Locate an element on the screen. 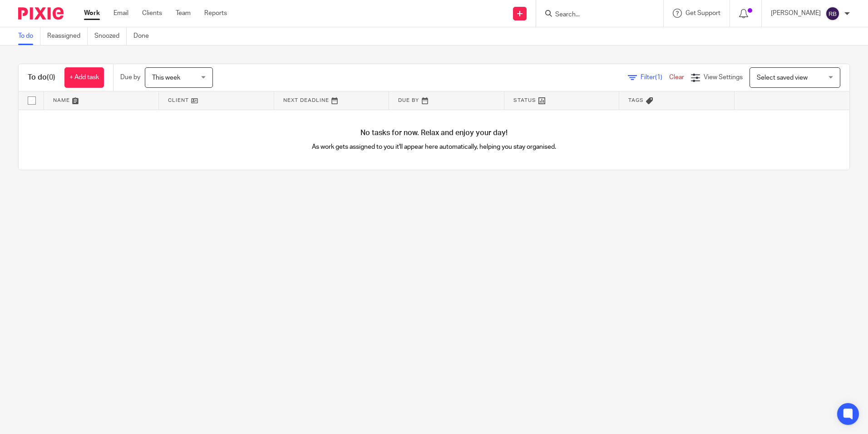 This screenshot has height=434, width=868. img: Pixie is located at coordinates (41, 13).